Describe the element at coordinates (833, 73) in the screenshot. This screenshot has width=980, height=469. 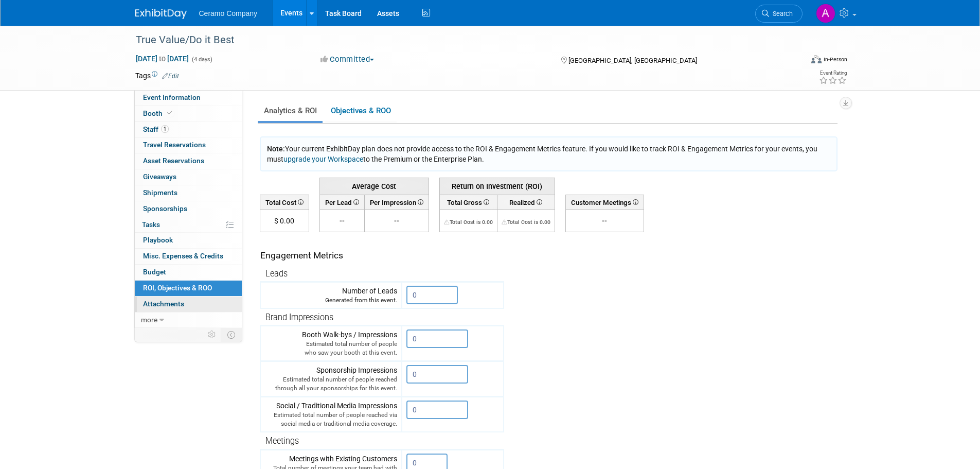
I see `div: Event Rating` at that location.